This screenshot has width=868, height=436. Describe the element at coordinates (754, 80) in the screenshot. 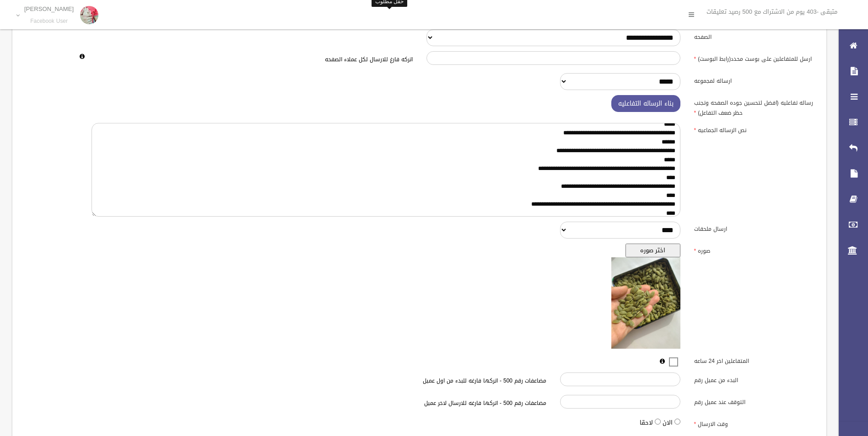

I see `label: ارساله لمجموعه` at that location.